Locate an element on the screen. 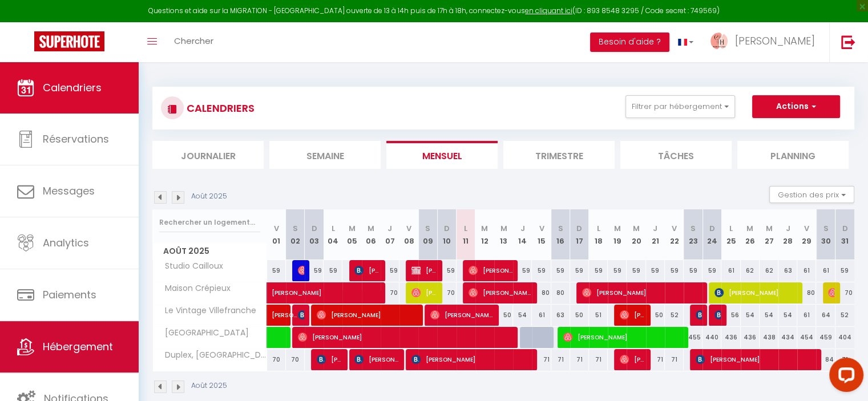 Image resolution: width=868 pixels, height=401 pixels. th: 15 is located at coordinates (541, 234).